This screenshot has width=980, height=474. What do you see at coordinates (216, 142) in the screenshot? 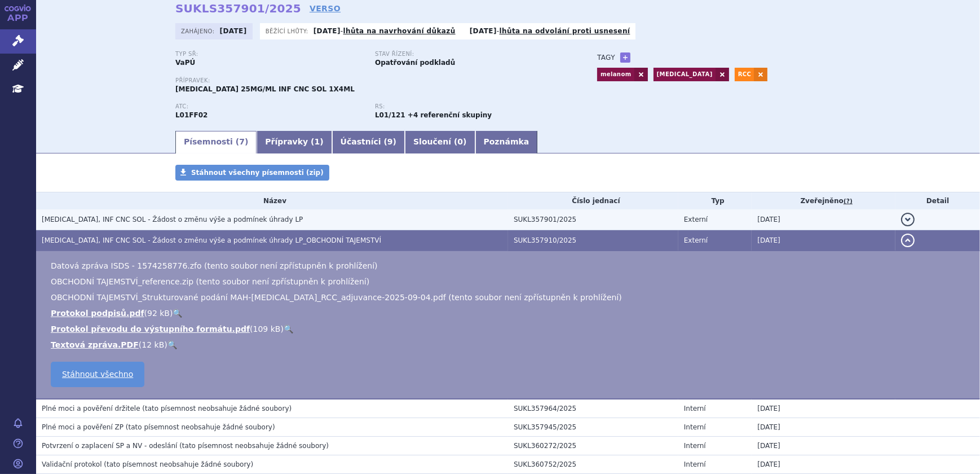
I see `a: Písemnosti (7)` at bounding box center [216, 142].